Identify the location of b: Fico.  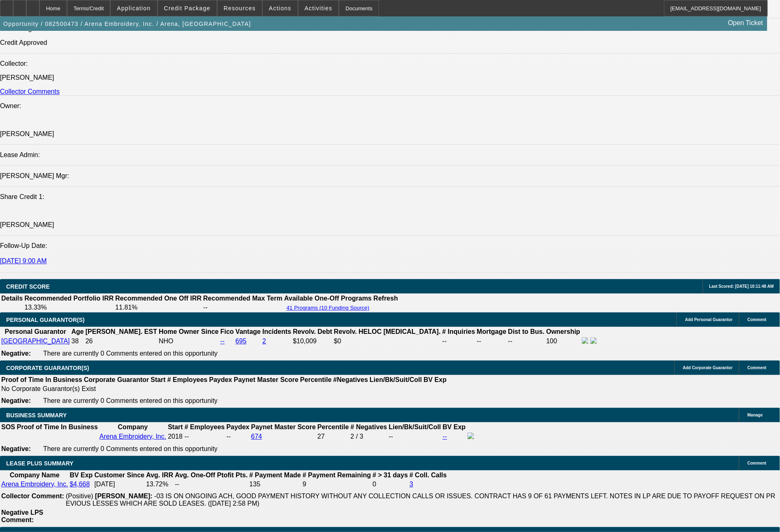
(227, 331).